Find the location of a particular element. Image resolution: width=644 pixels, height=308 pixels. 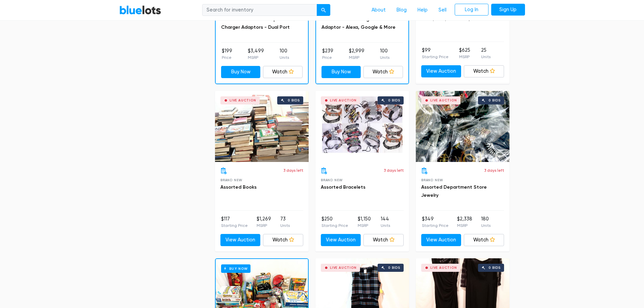

li: $1,269 is located at coordinates (264, 222).